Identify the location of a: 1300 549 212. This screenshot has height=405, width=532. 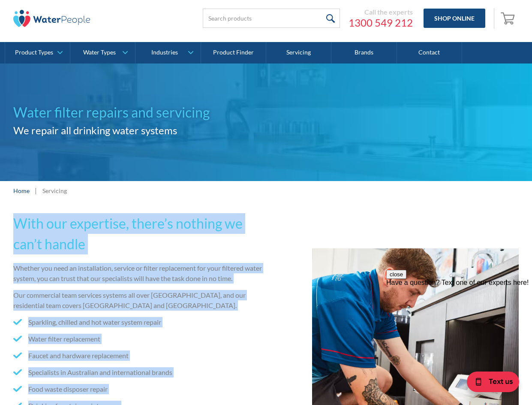
(380, 23).